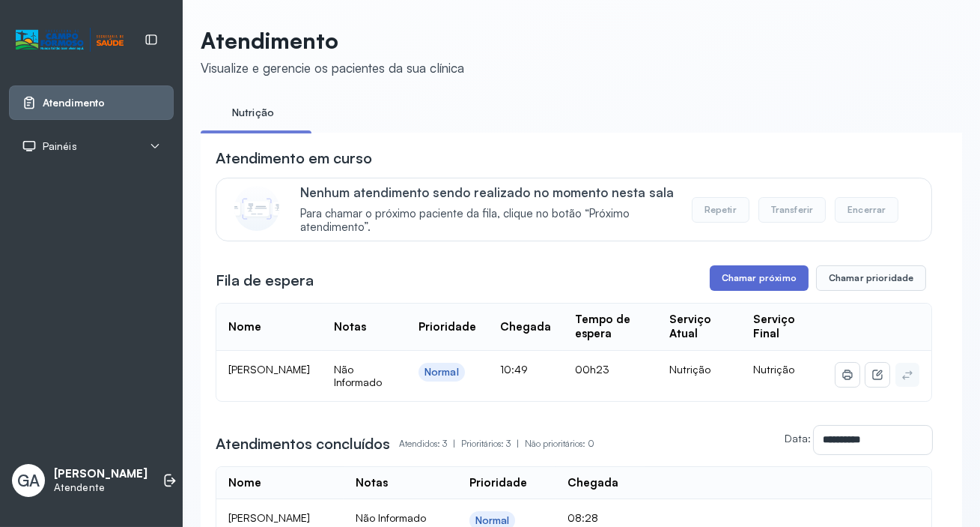  I want to click on button: Chamar próximo, so click(759, 278).